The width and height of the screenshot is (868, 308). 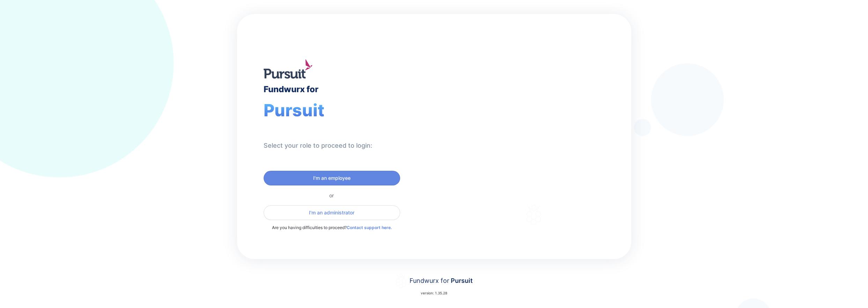 What do you see at coordinates (288, 69) in the screenshot?
I see `img: logo.jpg` at bounding box center [288, 69].